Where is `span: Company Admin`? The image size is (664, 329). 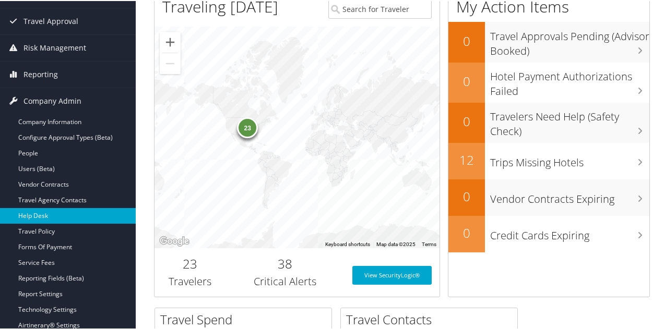 span: Company Admin is located at coordinates (52, 100).